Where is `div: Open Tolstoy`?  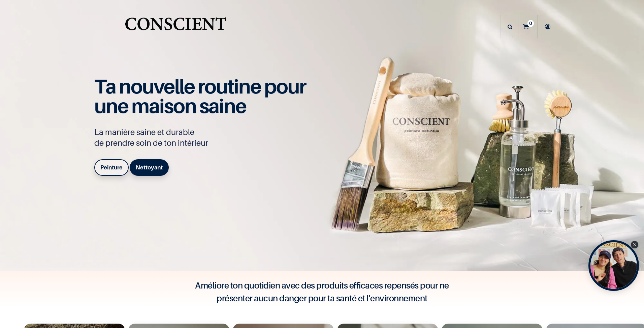
div: Open Tolstoy is located at coordinates (613, 265).